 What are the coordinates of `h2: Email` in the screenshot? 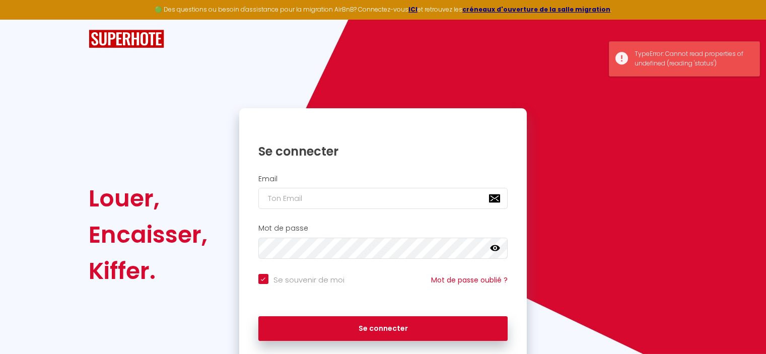 It's located at (383, 179).